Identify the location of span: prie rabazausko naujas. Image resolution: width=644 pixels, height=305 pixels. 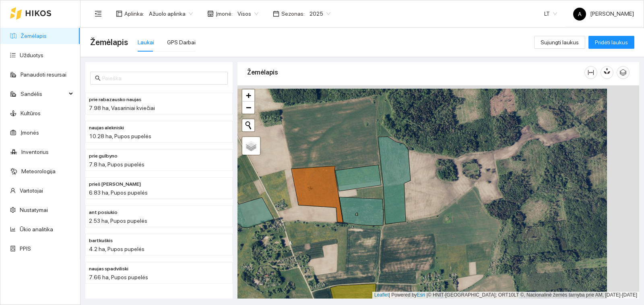
(115, 99).